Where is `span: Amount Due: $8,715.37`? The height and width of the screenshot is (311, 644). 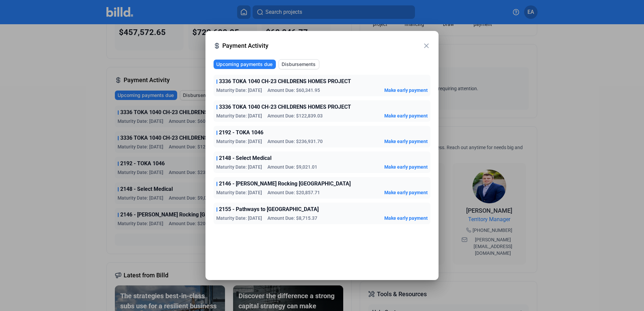
span: Amount Due: $8,715.37 is located at coordinates (292, 218).